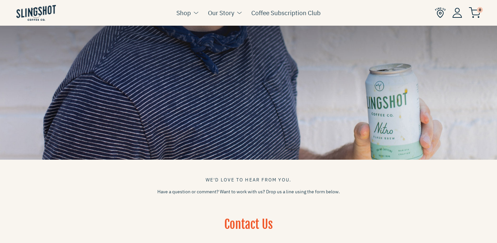 The height and width of the screenshot is (243, 497). Describe the element at coordinates (249, 179) in the screenshot. I see `div: We'd love to hear from you.` at that location.